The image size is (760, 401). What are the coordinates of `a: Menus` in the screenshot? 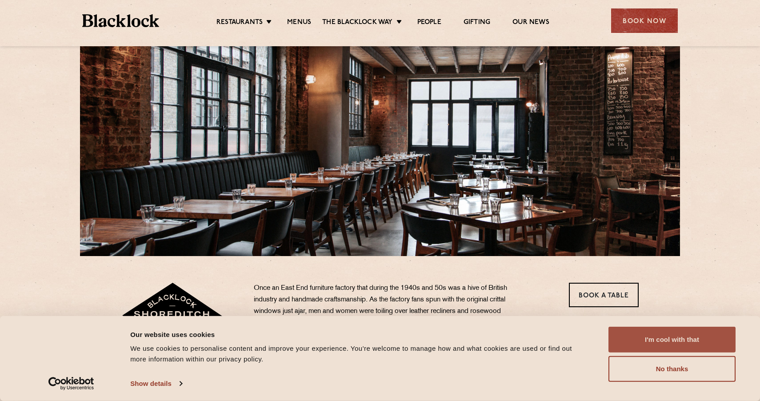 It's located at (299, 23).